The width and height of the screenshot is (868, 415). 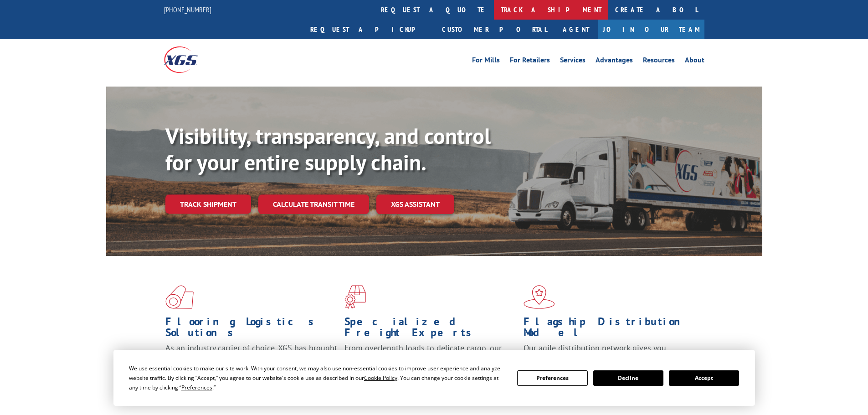 I want to click on span: As an industry carrier of choice, XGS has brought innovation and dedication to flooring logistics..., so click(x=251, y=358).